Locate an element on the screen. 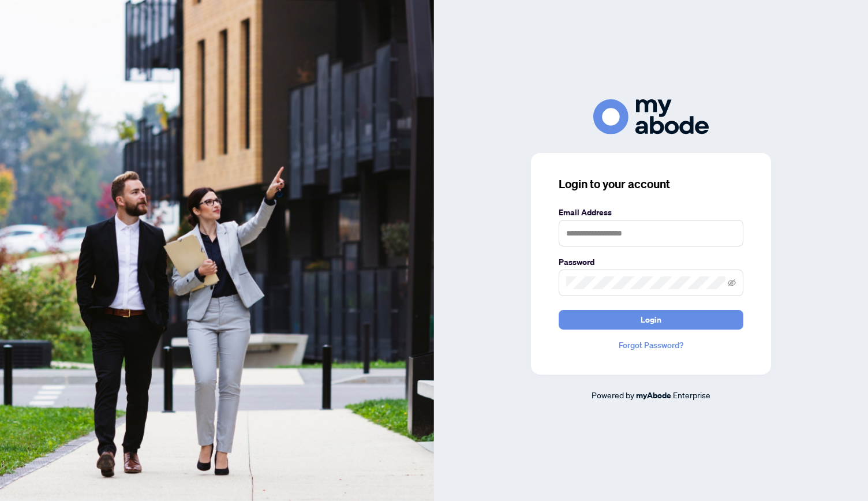 The image size is (868, 501). span: eye-invisible is located at coordinates (732, 283).